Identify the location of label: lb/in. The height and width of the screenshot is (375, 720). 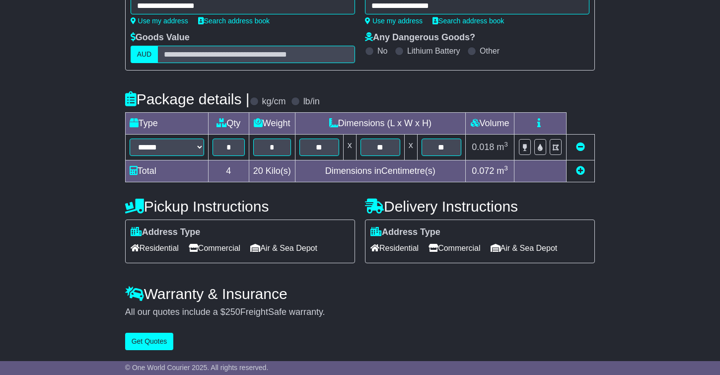
(311, 102).